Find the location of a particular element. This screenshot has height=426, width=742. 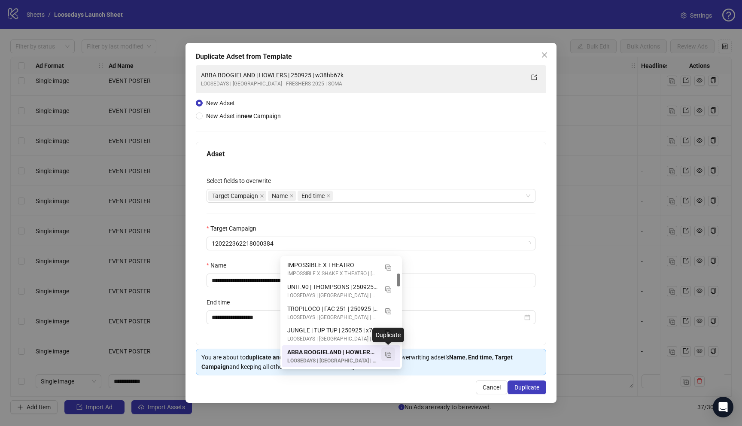

button: Close is located at coordinates (544, 55).